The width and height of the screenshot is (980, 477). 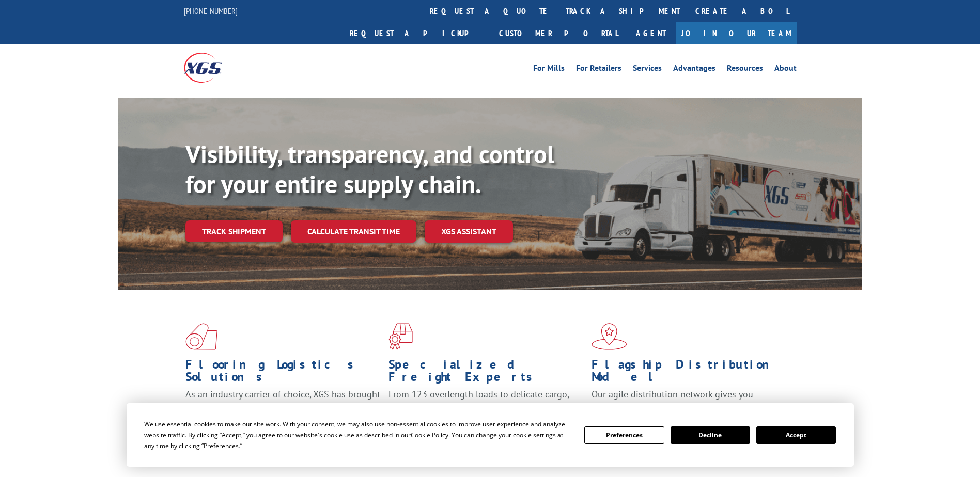 I want to click on p: From 123 overlength loads to delicate cargo, our experienced staff knows the best way to move you..., so click(x=486, y=411).